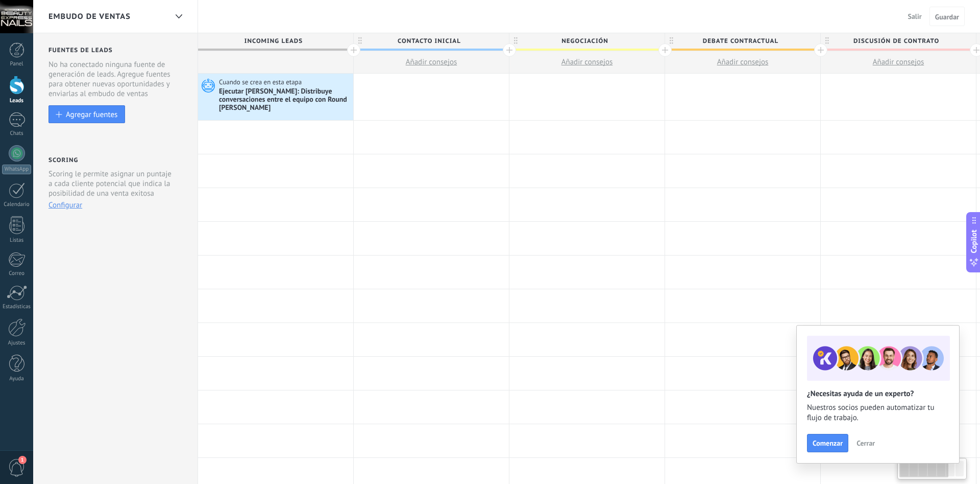  Describe the element at coordinates (827, 443) in the screenshot. I see `button: Comenzar` at that location.